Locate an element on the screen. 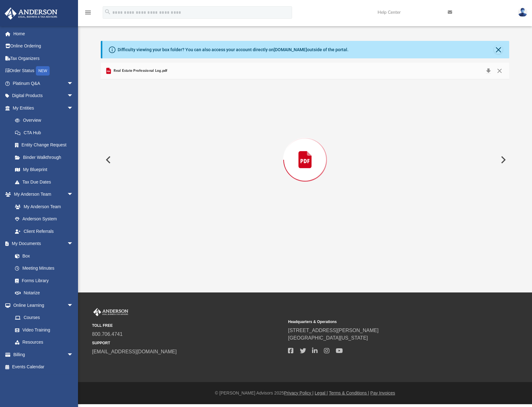 The image size is (532, 407). a: Courses is located at coordinates (44, 318).